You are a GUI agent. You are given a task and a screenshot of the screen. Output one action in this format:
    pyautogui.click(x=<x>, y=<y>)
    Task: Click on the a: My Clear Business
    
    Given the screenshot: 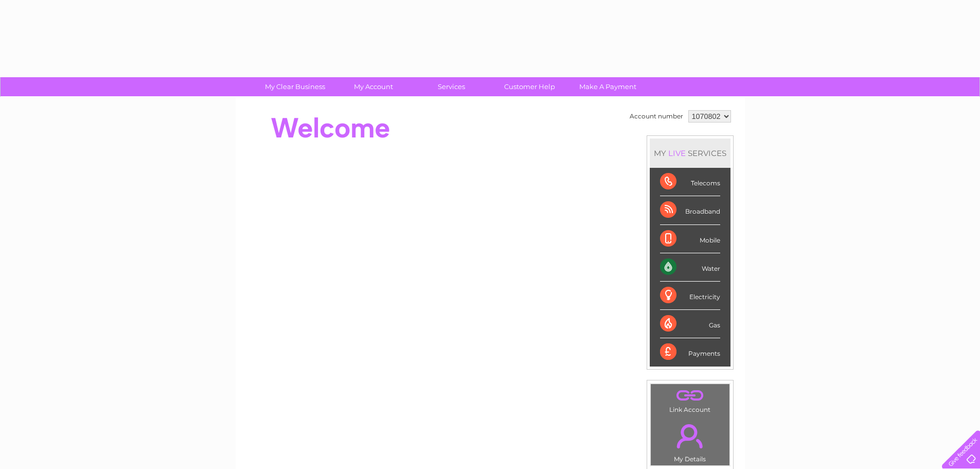 What is the action you would take?
    pyautogui.click(x=295, y=87)
    